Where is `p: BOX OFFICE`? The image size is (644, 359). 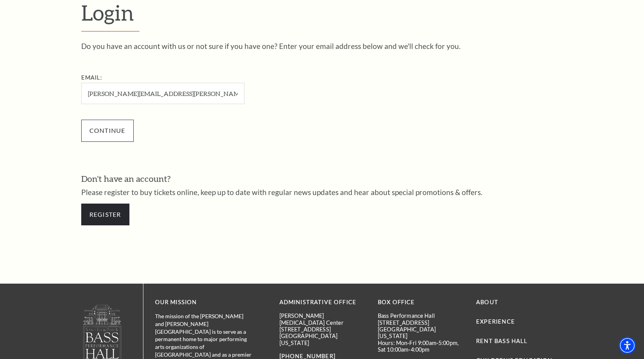 p: BOX OFFICE is located at coordinates (421, 302).